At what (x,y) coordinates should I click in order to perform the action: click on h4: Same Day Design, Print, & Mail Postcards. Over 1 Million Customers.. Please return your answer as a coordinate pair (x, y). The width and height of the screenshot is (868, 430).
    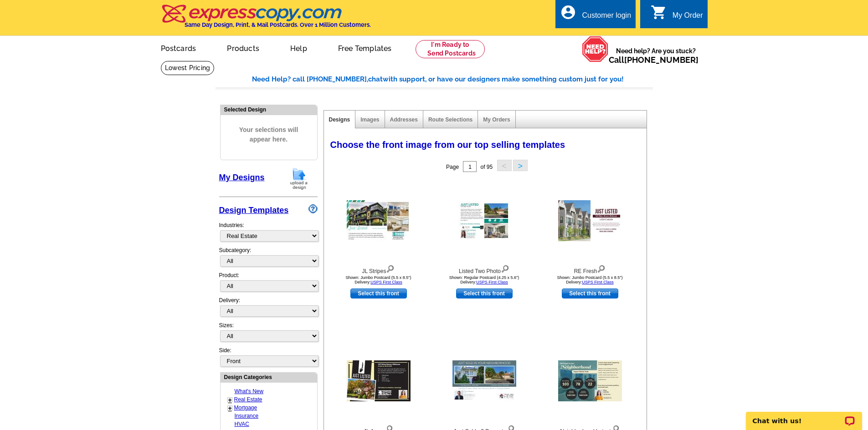
    Looking at the image, I should click on (277, 25).